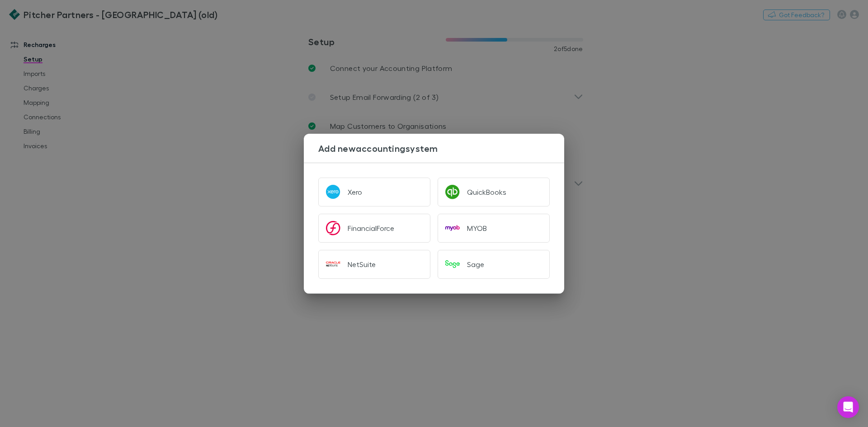 The width and height of the screenshot is (868, 427). What do you see at coordinates (362, 264) in the screenshot?
I see `div: NetSuite` at bounding box center [362, 264].